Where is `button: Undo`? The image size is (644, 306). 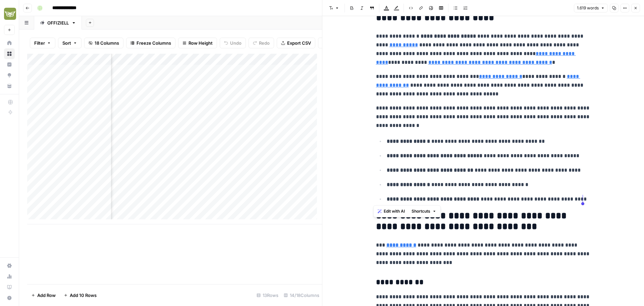 button: Undo is located at coordinates (233, 43).